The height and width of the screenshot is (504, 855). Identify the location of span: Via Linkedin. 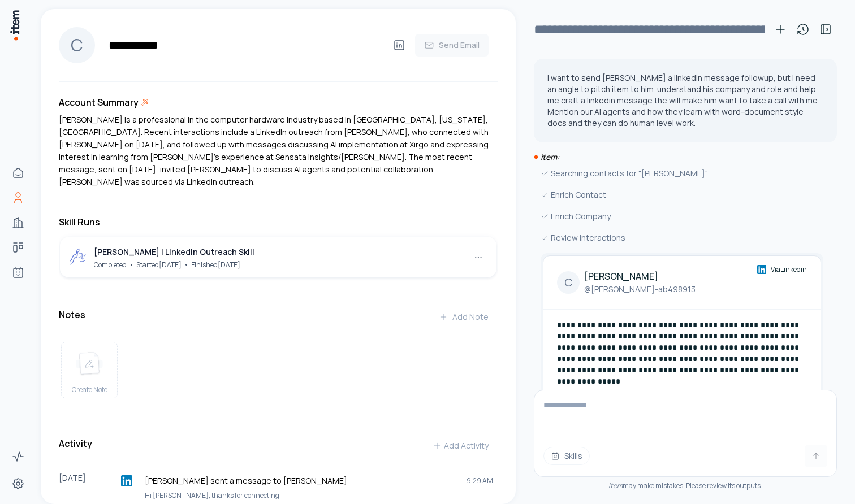
(789, 270).